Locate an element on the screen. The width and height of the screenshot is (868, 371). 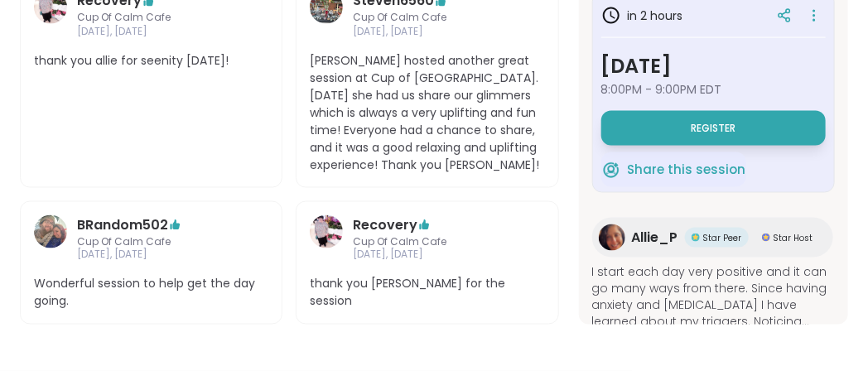
button: Share this session is located at coordinates (673, 169).